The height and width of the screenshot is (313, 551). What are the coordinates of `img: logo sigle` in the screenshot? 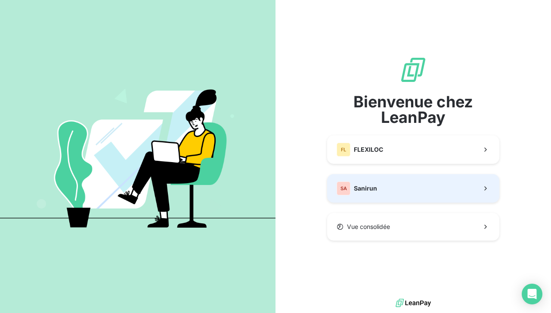 It's located at (414, 70).